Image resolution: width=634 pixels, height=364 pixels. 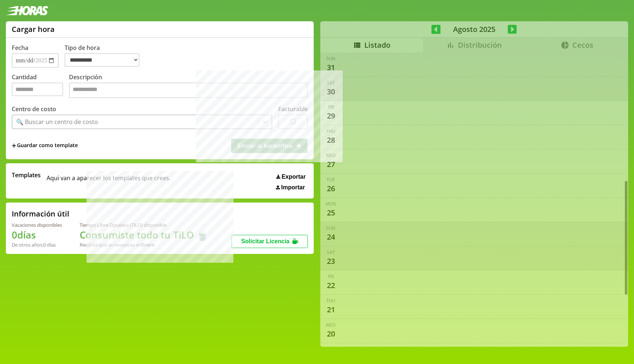 I want to click on div: De otros años: 0 días, so click(x=37, y=245).